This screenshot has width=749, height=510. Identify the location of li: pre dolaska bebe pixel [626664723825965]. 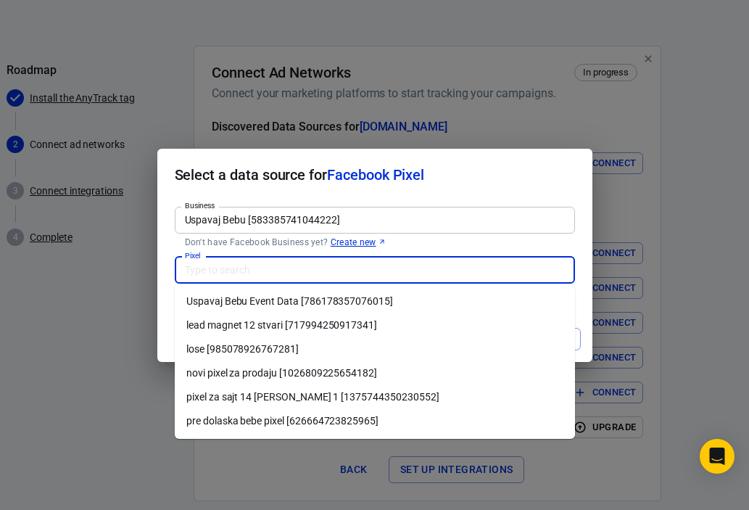
(375, 421).